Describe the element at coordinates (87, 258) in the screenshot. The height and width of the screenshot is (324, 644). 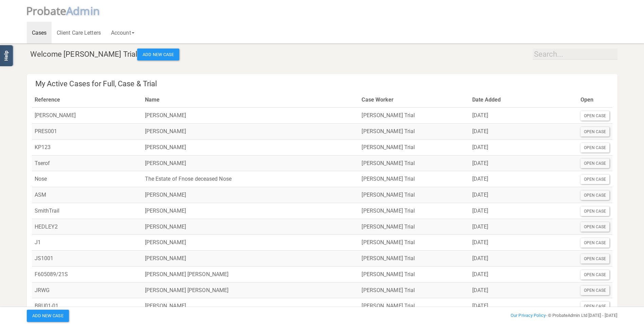
I see `td: JS1001` at that location.